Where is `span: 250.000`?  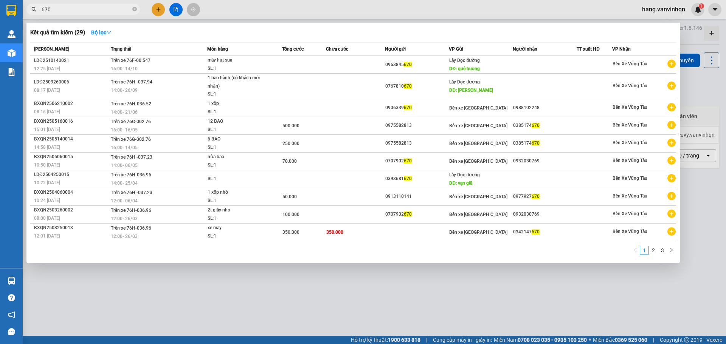 span: 250.000 is located at coordinates (291, 144).